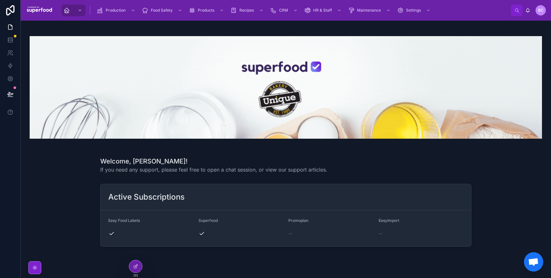  What do you see at coordinates (207, 10) in the screenshot?
I see `a: Products` at bounding box center [207, 10].